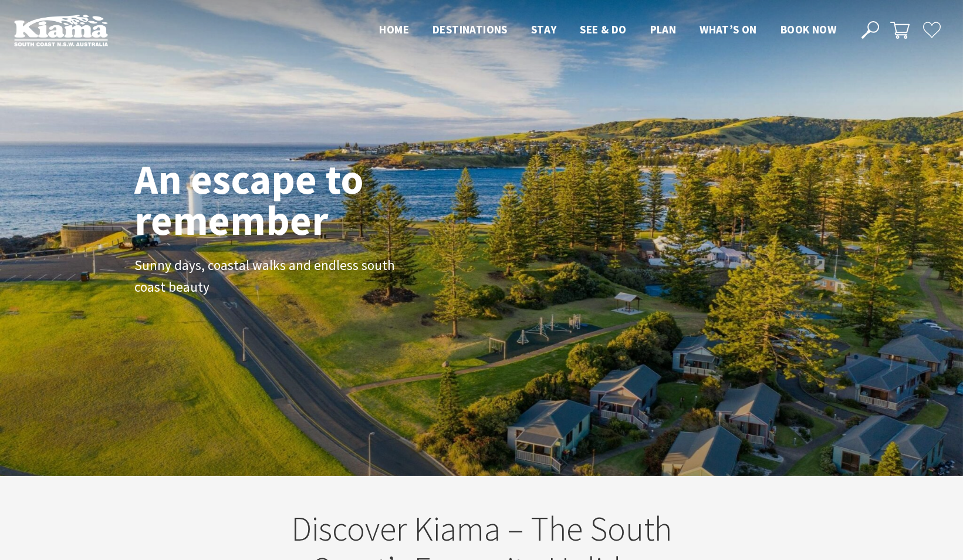 The width and height of the screenshot is (963, 560). Describe the element at coordinates (728, 30) in the screenshot. I see `span: What’s On` at that location.